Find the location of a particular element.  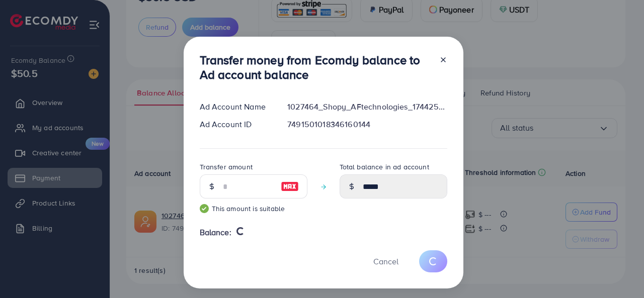

div: 7491501018346160144 is located at coordinates (367, 124).